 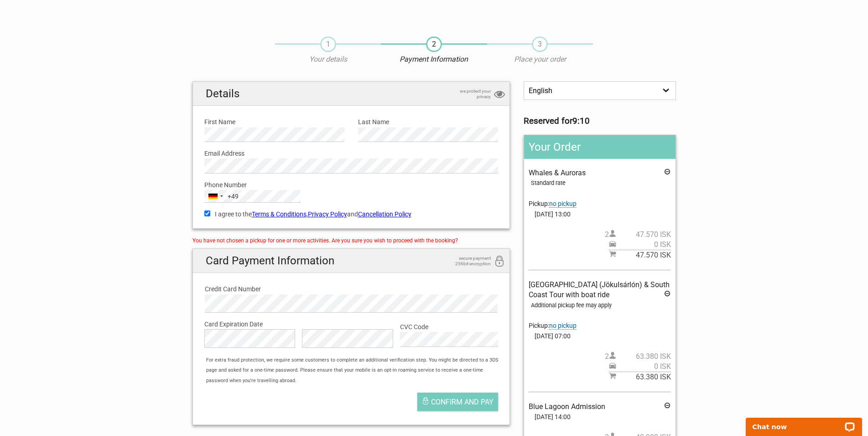 What do you see at coordinates (351, 289) in the screenshot?
I see `label: Credit Card Number` at bounding box center [351, 289].